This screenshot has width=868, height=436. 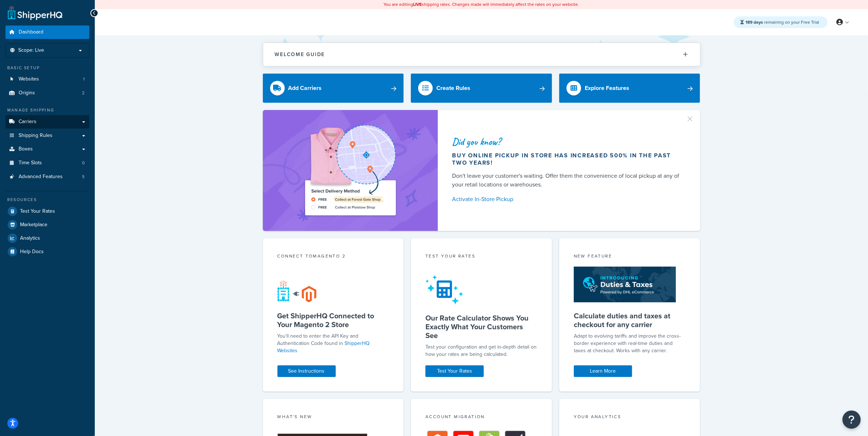 What do you see at coordinates (38, 212) in the screenshot?
I see `span: Test Your Rates` at bounding box center [38, 212].